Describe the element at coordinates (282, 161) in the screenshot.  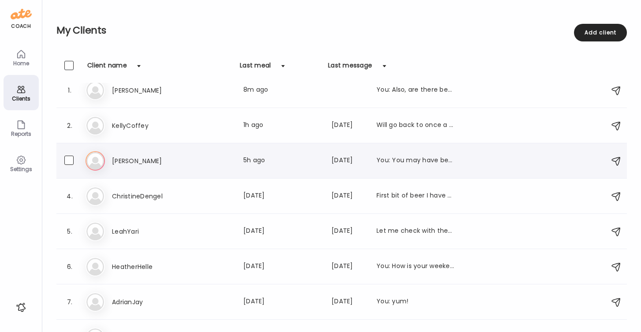
I see `div: 5h ago` at that location.